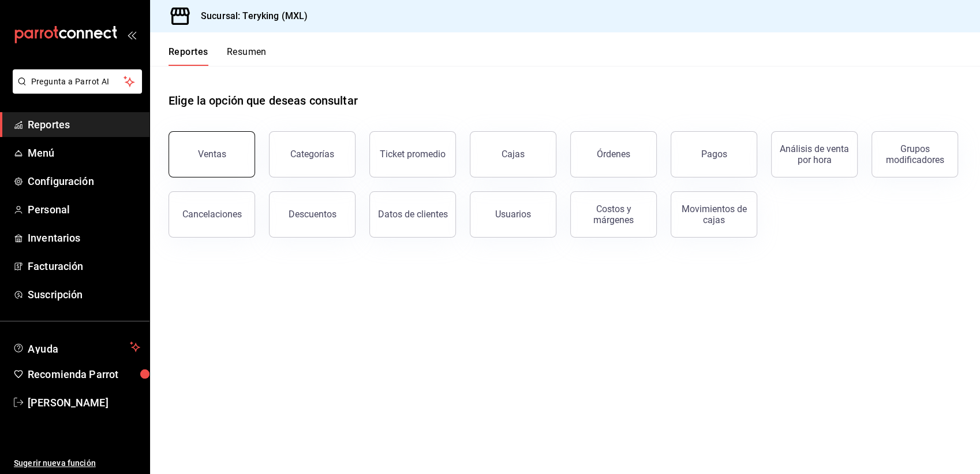  I want to click on button: Costos y márgenes, so click(614, 214).